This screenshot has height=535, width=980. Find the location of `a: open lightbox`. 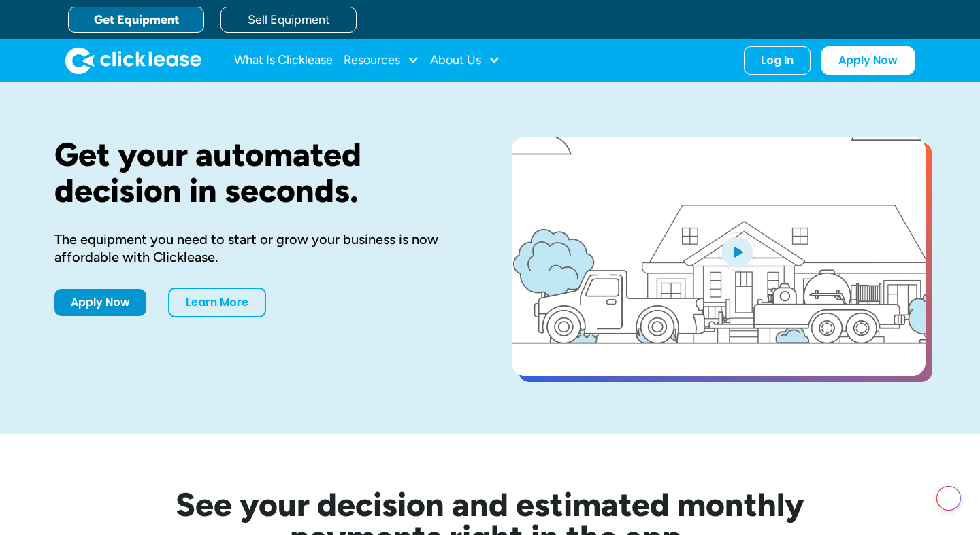

a: open lightbox is located at coordinates (718, 257).